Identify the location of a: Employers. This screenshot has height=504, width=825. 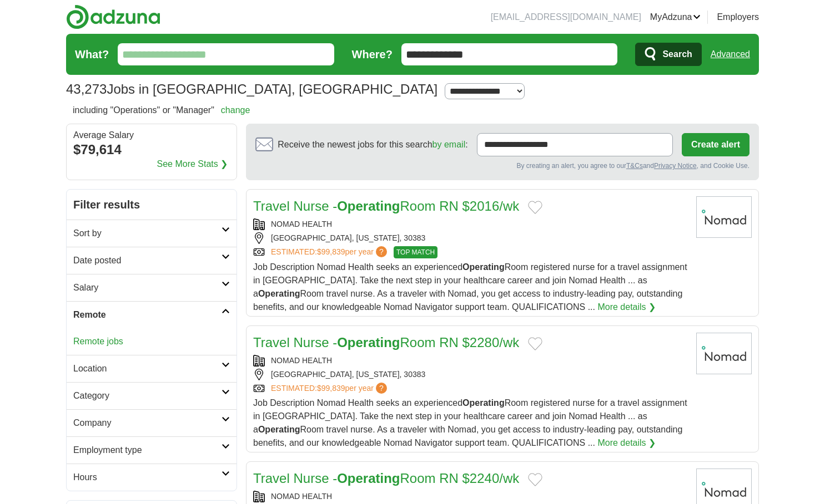
(738, 17).